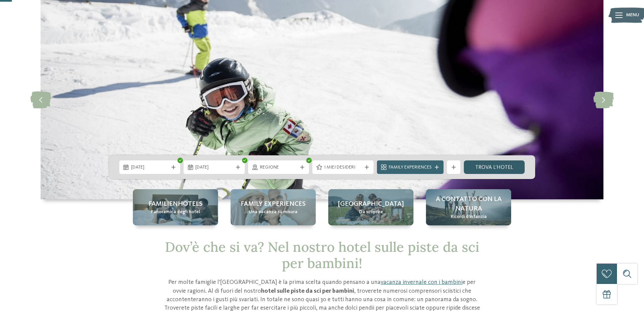  I want to click on span: Panoramica degli hotel, so click(175, 212).